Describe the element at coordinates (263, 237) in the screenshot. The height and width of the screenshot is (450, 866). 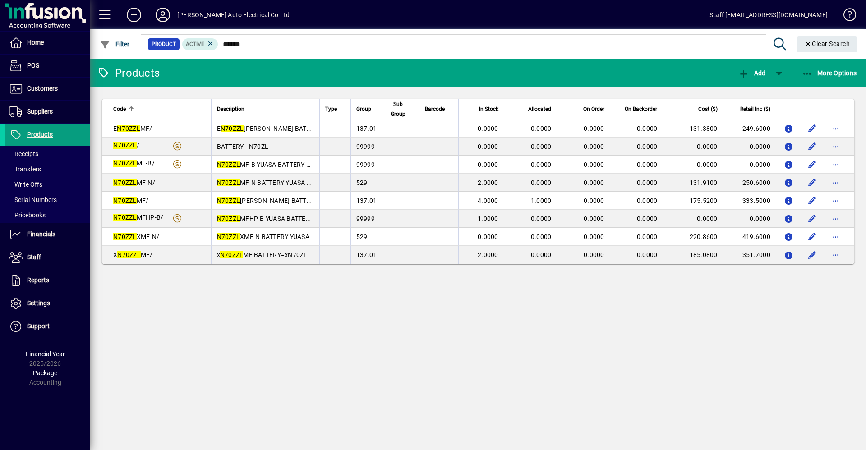
I see `span: XMF-N BATTERY YUASA` at that location.